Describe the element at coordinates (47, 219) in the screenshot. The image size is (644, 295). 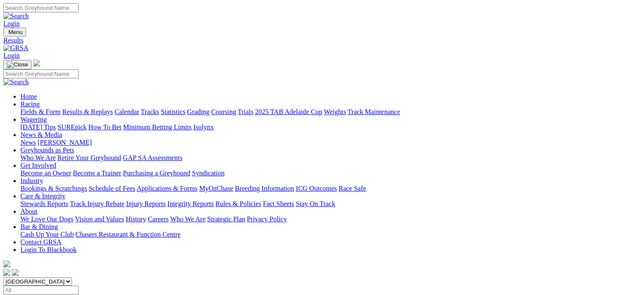
I see `a: We Love Our Dogs` at that location.